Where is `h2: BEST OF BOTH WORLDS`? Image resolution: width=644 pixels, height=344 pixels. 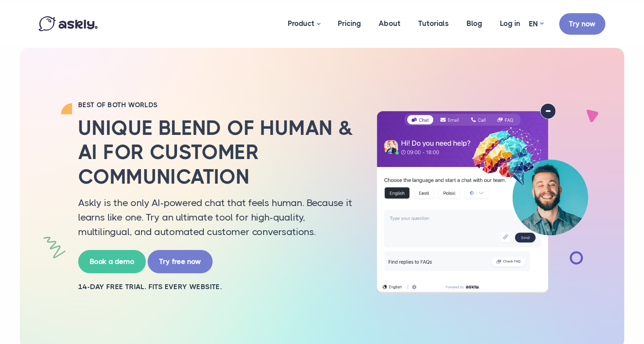
h2: BEST OF BOTH WORLDS is located at coordinates (217, 105).